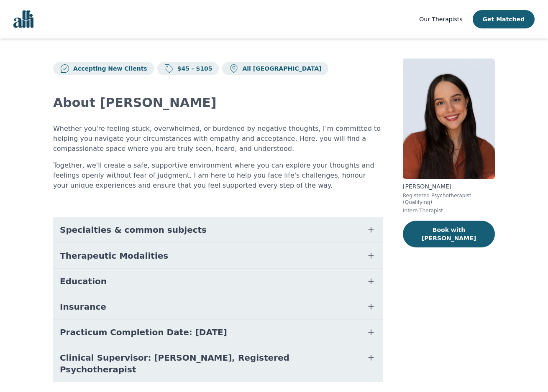 This screenshot has width=548, height=392. What do you see at coordinates (218, 307) in the screenshot?
I see `button: Insurance` at bounding box center [218, 307].